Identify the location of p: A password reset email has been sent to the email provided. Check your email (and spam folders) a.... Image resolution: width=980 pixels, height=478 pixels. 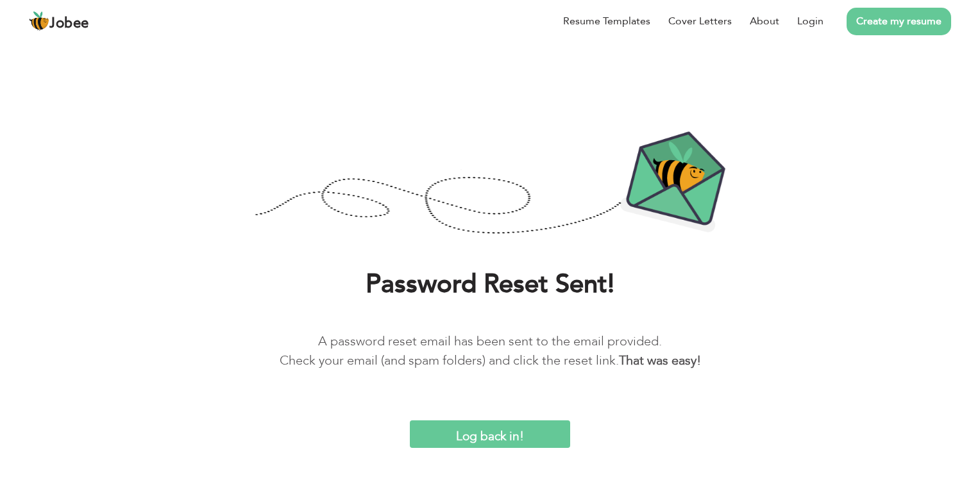
(490, 351).